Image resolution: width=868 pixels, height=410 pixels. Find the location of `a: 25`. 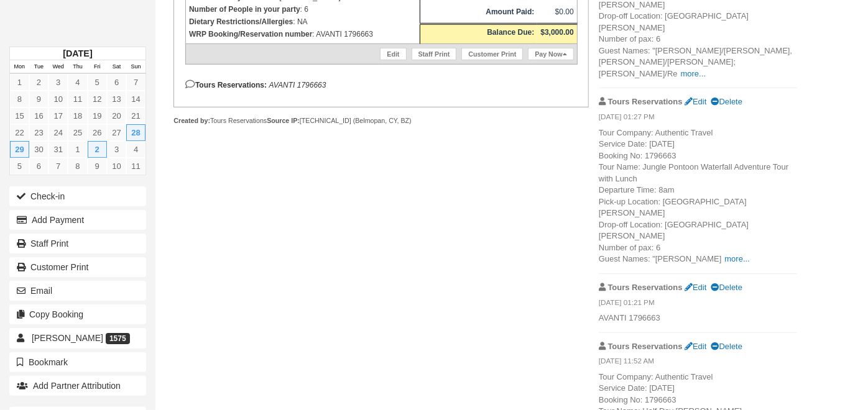

a: 25 is located at coordinates (77, 133).